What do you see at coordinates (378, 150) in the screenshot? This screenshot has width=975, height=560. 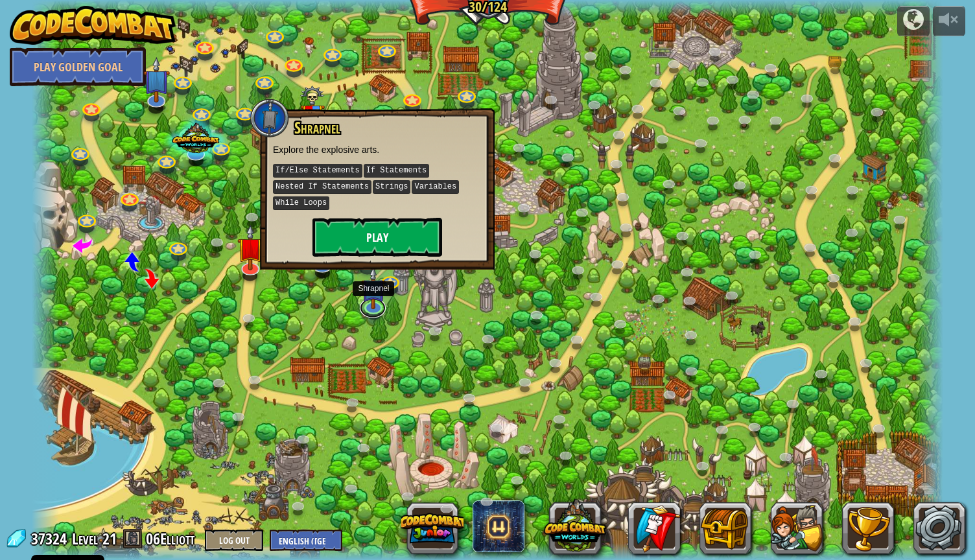 I see `p: Explore the explosive arts.` at bounding box center [378, 150].